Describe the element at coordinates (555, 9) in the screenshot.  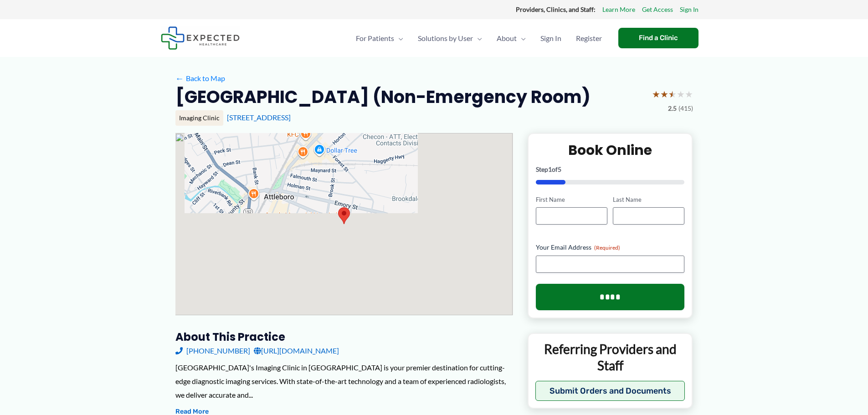
I see `strong: Providers, Clinics, and Staff:` at that location.